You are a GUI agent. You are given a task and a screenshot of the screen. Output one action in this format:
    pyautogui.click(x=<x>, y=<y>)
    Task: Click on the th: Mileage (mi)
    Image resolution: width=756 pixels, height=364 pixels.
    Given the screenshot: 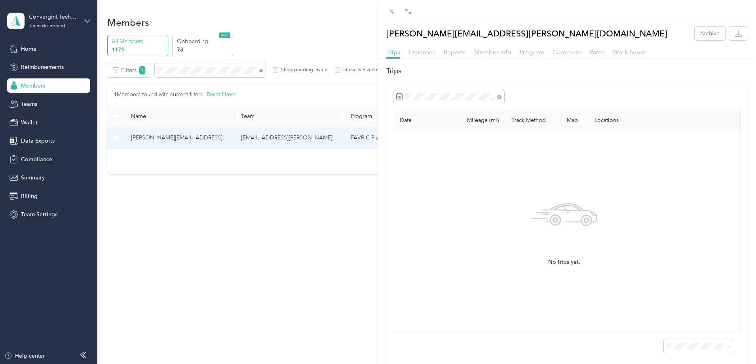 What is the action you would take?
    pyautogui.click(x=479, y=120)
    